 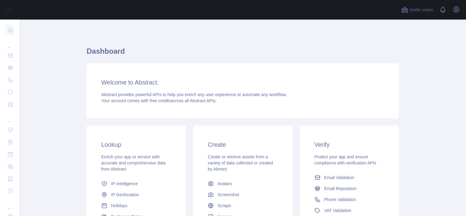 I want to click on a: Email Reputation, so click(x=349, y=189).